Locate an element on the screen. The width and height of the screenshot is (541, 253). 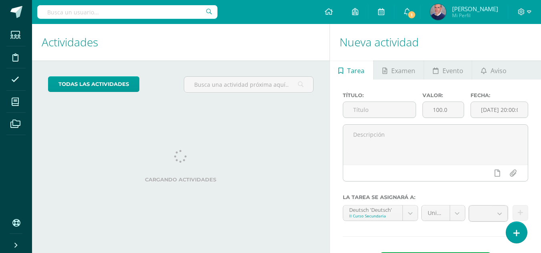
input: Puntos máximos is located at coordinates (443, 110).